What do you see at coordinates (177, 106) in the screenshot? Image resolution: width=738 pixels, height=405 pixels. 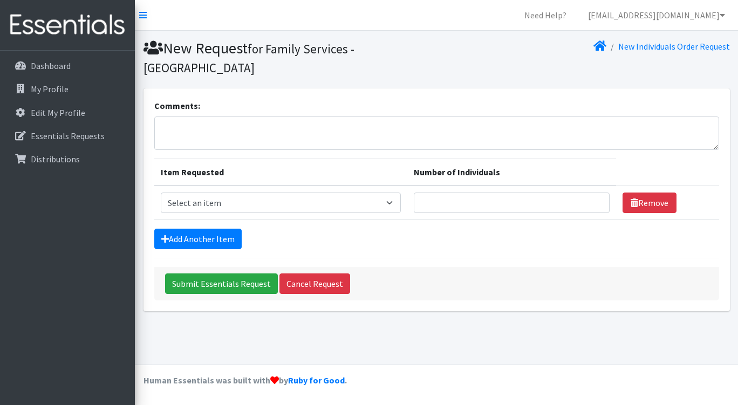 I see `label: Comments:` at bounding box center [177, 106].